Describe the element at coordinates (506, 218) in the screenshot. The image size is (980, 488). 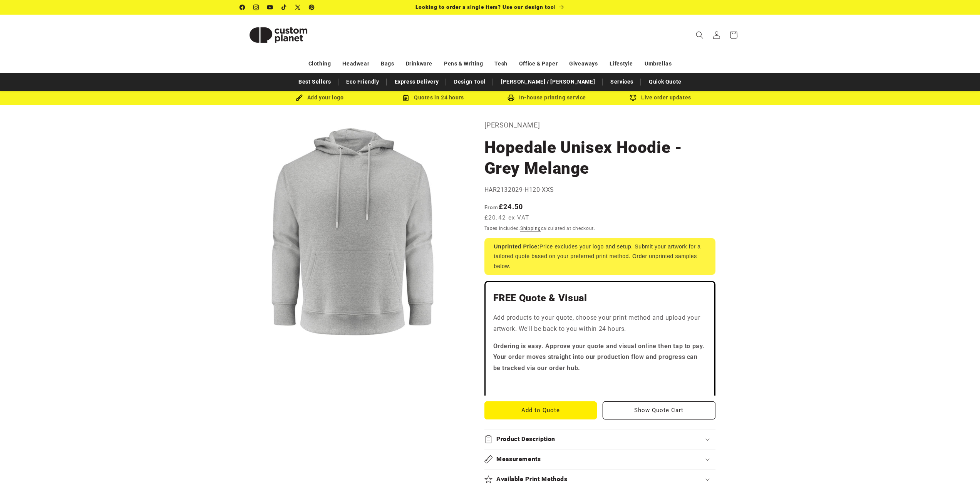
I see `span: £20.42 ex VAT` at that location.